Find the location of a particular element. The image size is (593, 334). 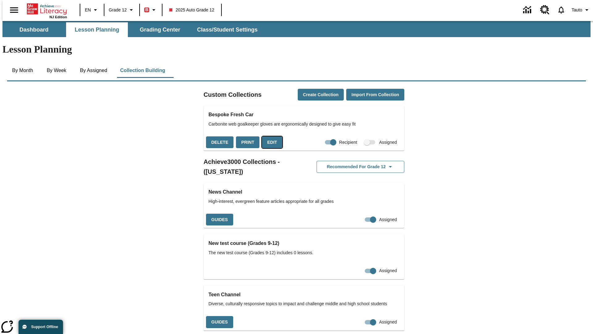

span: Lesson Planning is located at coordinates (97, 30).